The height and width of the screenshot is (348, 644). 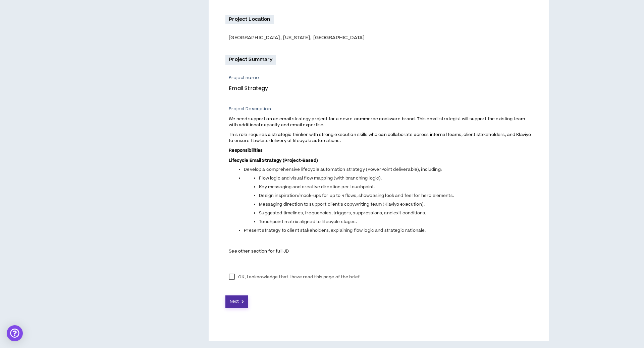 What do you see at coordinates (380, 109) in the screenshot?
I see `p: Project Description` at bounding box center [380, 109].